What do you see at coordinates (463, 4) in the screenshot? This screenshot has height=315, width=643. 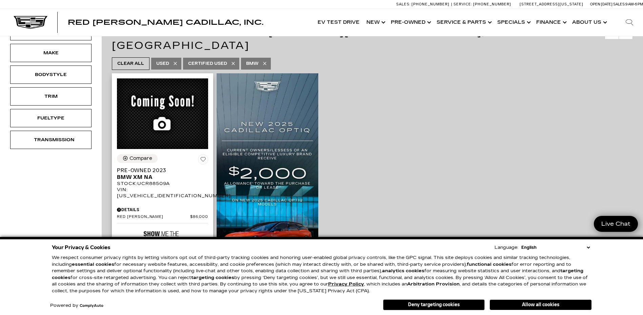 I see `span: Service:` at bounding box center [463, 4].